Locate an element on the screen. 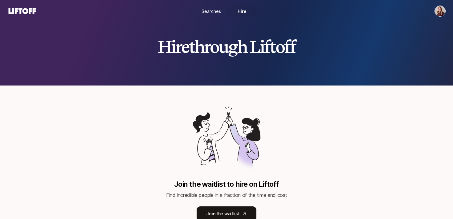  a: Searches is located at coordinates (211, 11).